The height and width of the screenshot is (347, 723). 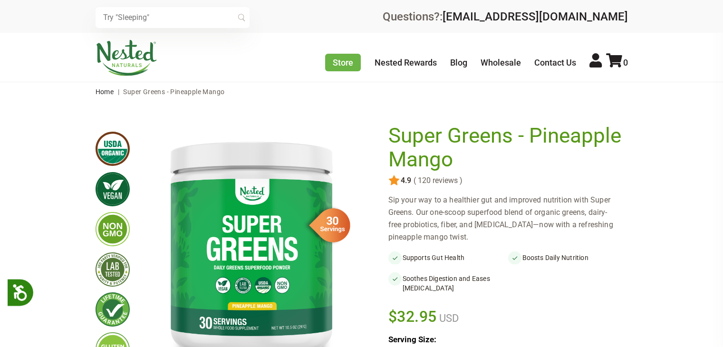 What do you see at coordinates (508, 219) in the screenshot?
I see `div: Sip your way to a healthier gut and improved nutrition with Super Greens. Our one-scoop superfood...` at bounding box center [508, 219].